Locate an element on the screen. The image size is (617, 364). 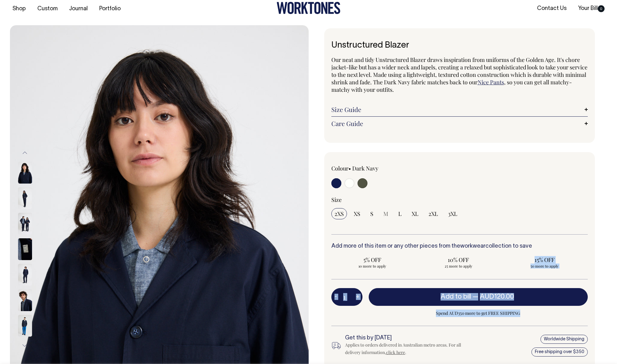
input: L is located at coordinates (400, 214).